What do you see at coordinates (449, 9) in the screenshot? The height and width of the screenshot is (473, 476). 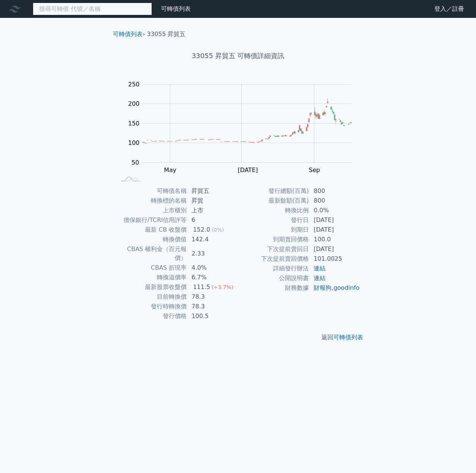 I see `a: 登入／註冊` at bounding box center [449, 9].